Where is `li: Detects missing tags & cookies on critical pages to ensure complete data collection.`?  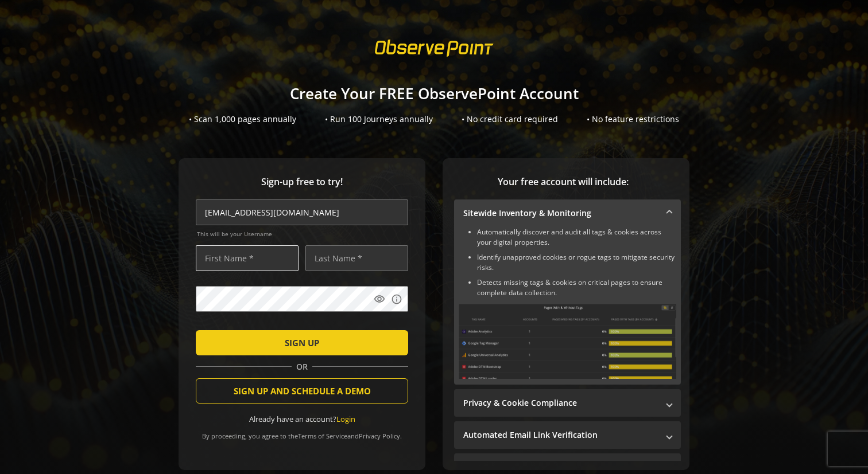
li: Detects missing tags & cookies on critical pages to ensure complete data collection. is located at coordinates (576, 288).